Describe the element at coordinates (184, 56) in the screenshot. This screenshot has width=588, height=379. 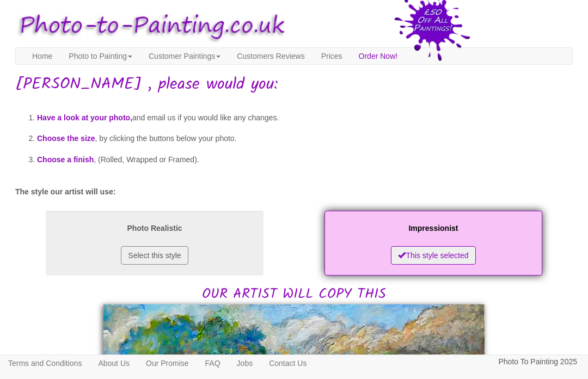
I see `a: Customer Paintings` at that location.